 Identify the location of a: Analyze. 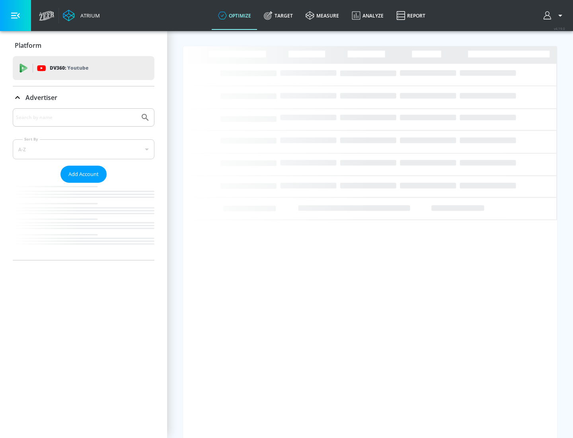
(368, 16).